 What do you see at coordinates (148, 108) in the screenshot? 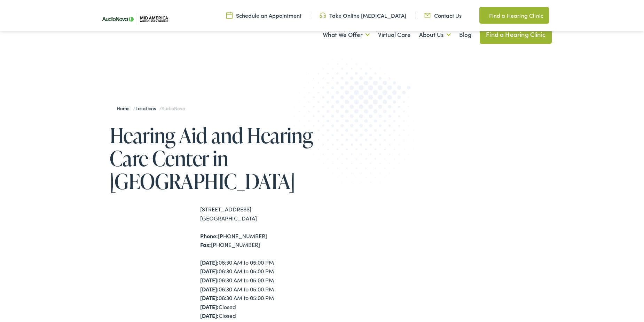
I see `a: Locations` at bounding box center [148, 108].